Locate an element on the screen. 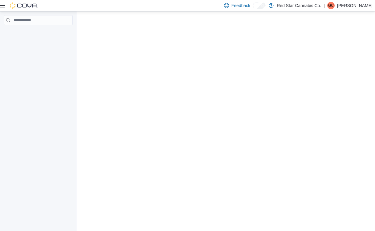 The height and width of the screenshot is (231, 375). img: Cova is located at coordinates (24, 6).